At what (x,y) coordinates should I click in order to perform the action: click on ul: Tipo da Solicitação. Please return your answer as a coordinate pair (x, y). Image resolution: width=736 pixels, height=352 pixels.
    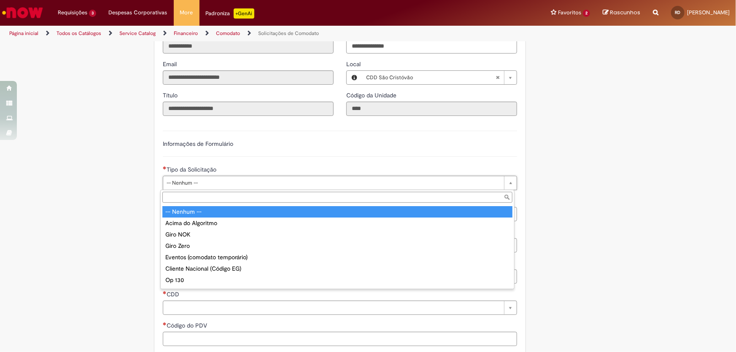
    Looking at the image, I should click on (337, 247).